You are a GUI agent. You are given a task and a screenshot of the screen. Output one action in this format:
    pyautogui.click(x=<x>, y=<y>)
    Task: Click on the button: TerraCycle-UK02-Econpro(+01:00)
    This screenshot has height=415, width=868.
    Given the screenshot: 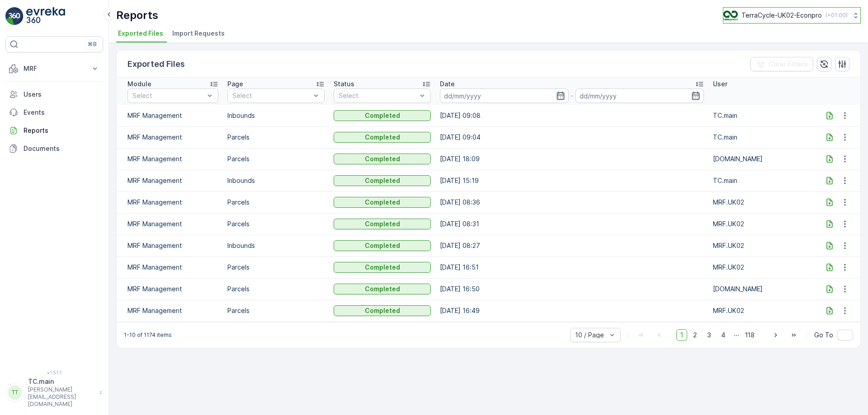 What is the action you would take?
    pyautogui.click(x=792, y=15)
    